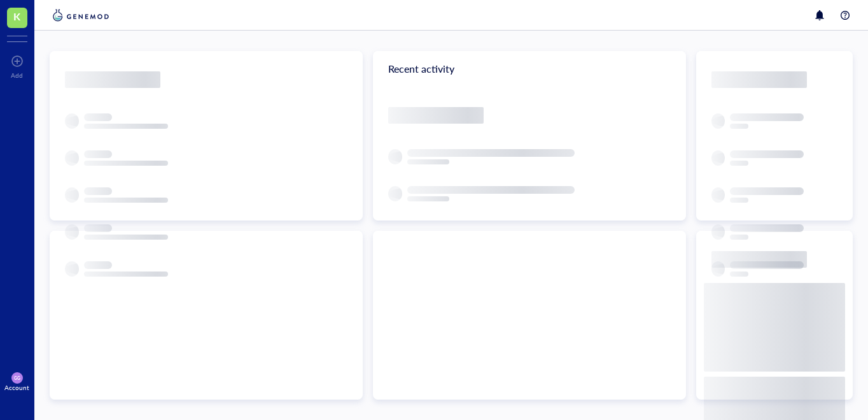  I want to click on span: K, so click(17, 16).